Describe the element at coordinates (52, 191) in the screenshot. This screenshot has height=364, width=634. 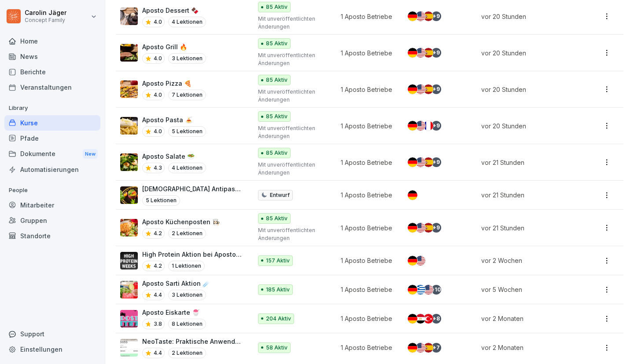
I see `p: People` at that location.